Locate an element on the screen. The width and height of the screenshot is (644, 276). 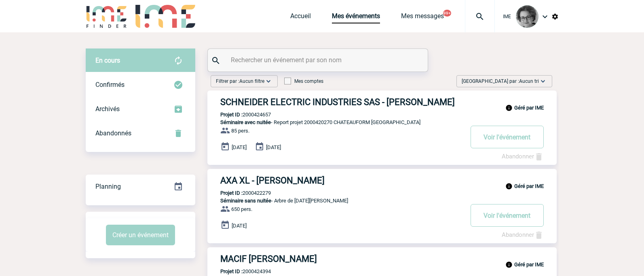
span: Archivés is located at coordinates (107, 109).